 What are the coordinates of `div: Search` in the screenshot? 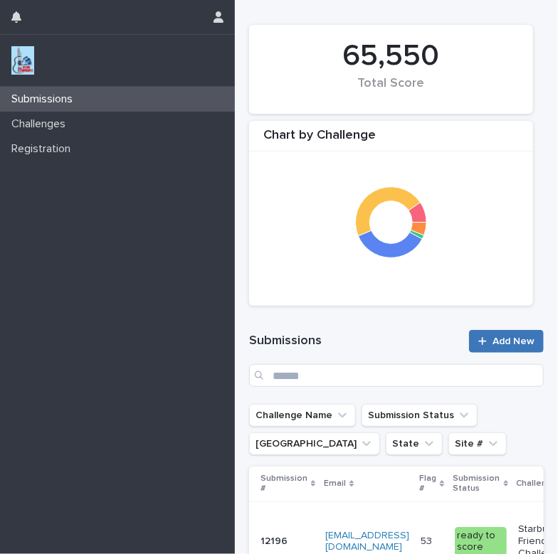 It's located at (396, 376).